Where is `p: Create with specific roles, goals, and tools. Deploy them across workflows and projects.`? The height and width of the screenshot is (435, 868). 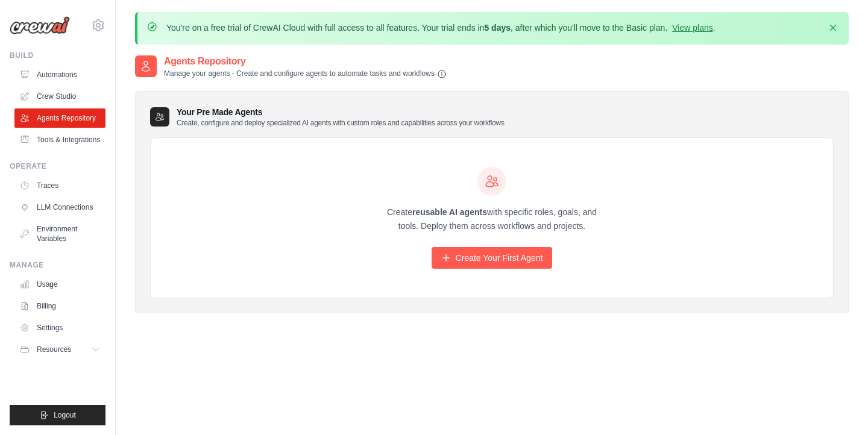 p: Create with specific roles, goals, and tools. Deploy them across workflows and projects. is located at coordinates (492, 219).